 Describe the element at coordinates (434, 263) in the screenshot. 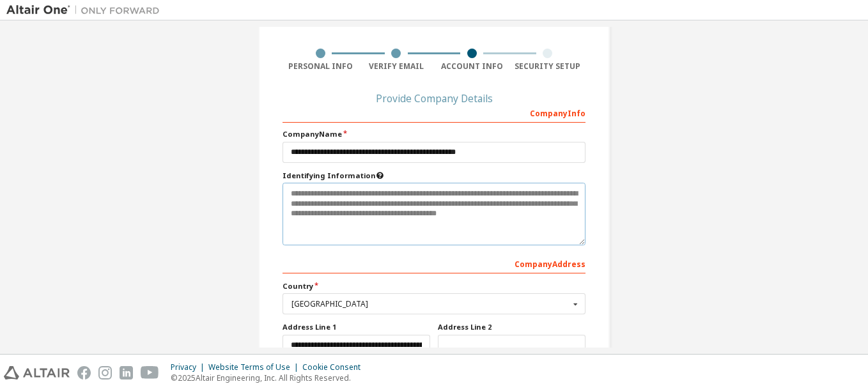

I see `div: Company Address` at that location.